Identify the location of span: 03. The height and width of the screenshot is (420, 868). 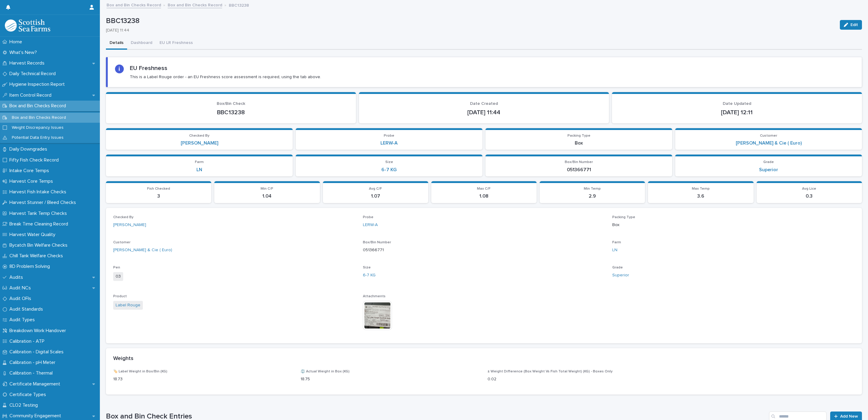
(118, 276).